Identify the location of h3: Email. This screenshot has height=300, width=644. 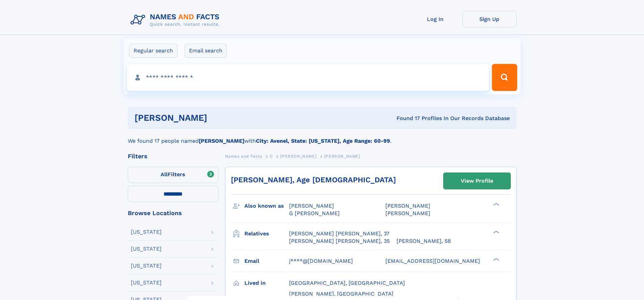
(267, 261).